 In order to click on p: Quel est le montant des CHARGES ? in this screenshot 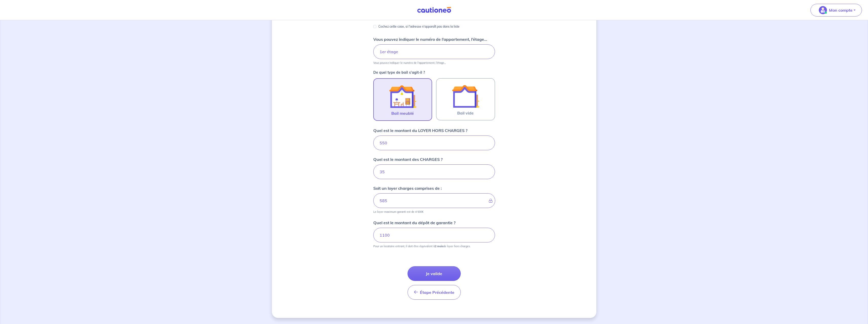, I will do `click(407, 159)`.